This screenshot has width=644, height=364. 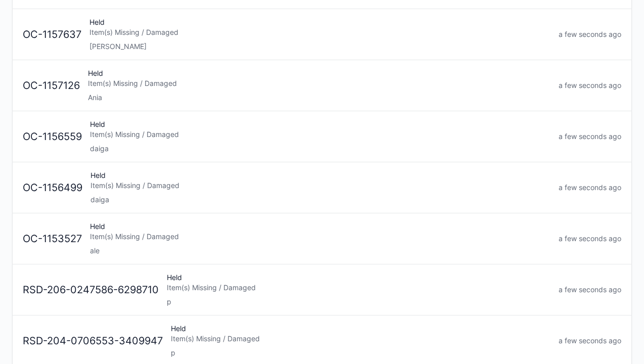 What do you see at coordinates (322, 239) in the screenshot?
I see `a: OC-1153527HeldItem(s) Missing / Damagedalea few seconds ago` at bounding box center [322, 239].